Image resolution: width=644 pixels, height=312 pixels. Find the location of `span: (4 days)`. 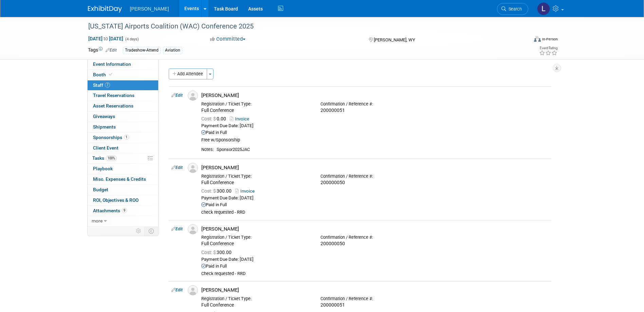

span: (4 days) is located at coordinates (132, 39).